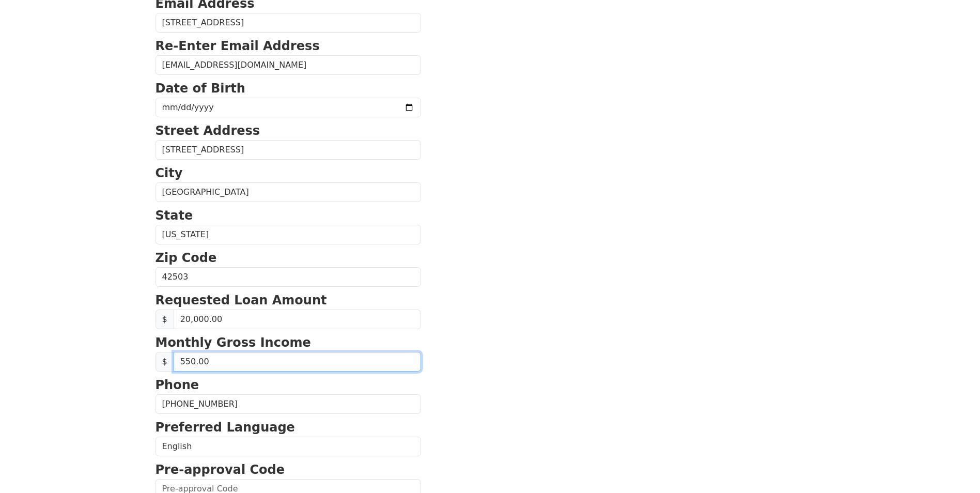  Describe the element at coordinates (297, 320) in the screenshot. I see `input: Requested Loan Amount` at that location.